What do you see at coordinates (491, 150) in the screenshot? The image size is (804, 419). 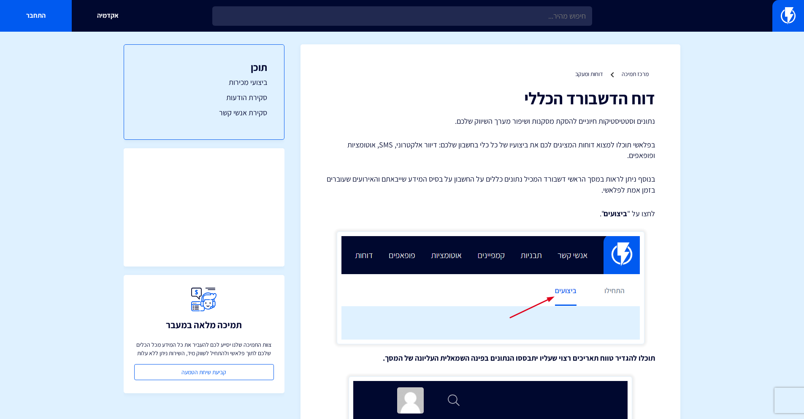 I see `p: בפלאשי תוכלו למצוא דוחות המציגים לכם את ביצועיו של כל כלי בחשבון שלכם: דיוור אלקטרוני, SMS, אוטומ...` at bounding box center [491, 150].